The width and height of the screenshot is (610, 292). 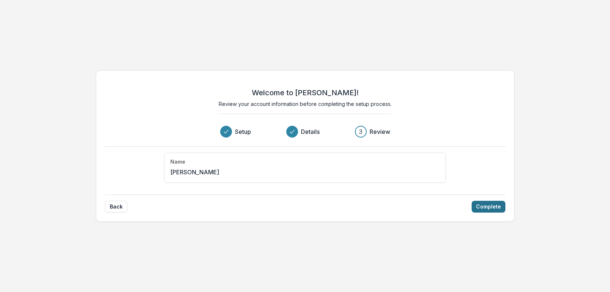 What do you see at coordinates (305, 104) in the screenshot?
I see `p: Review your account information before completing the setup process.` at bounding box center [305, 104].